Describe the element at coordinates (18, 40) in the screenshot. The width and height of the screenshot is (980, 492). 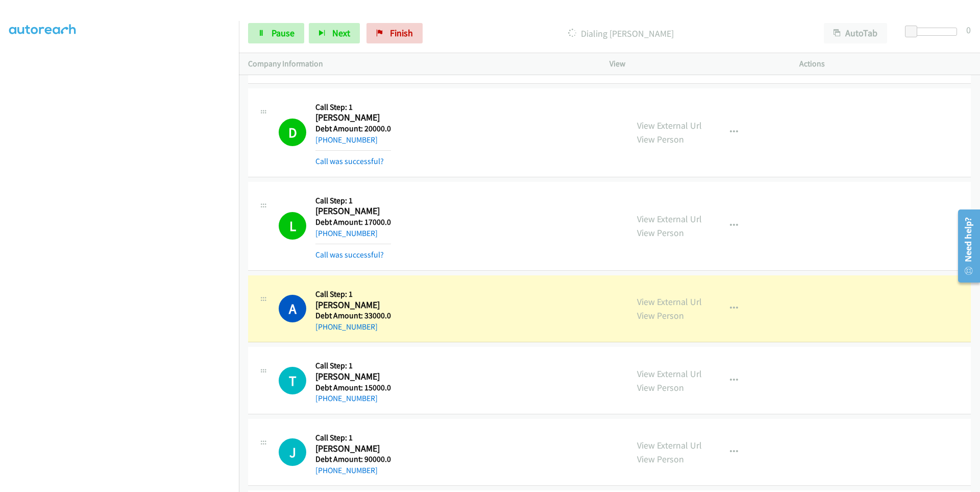
I see `div: Open Resource Center` at that location.